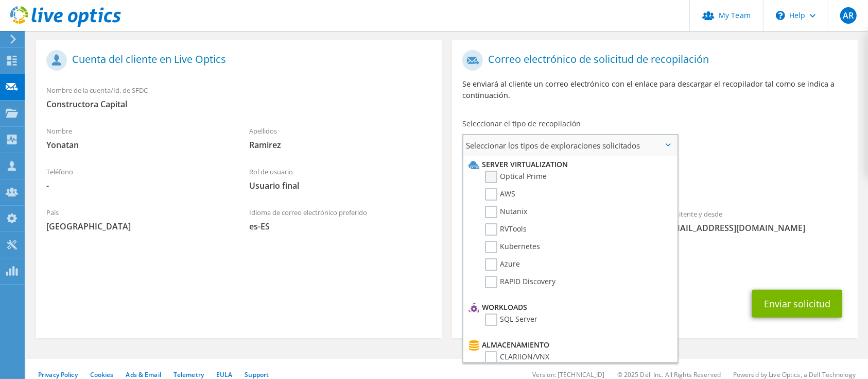  I want to click on a: Privacy Policy, so click(58, 374).